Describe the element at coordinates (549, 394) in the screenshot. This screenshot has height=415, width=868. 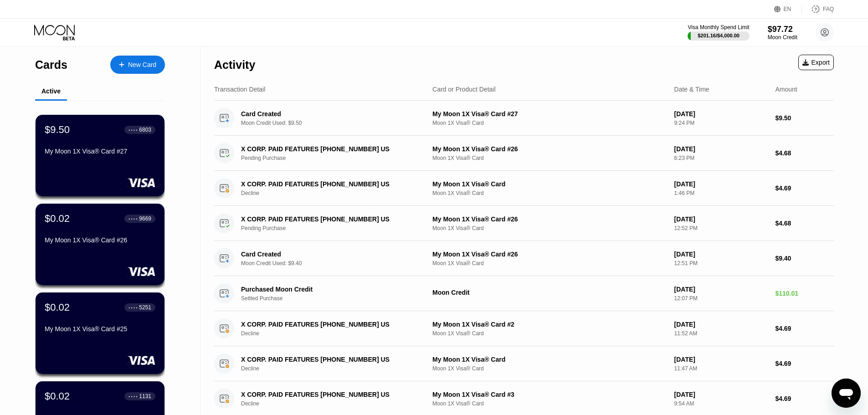
I see `div: My Moon 1X Visa® Card #3` at that location.